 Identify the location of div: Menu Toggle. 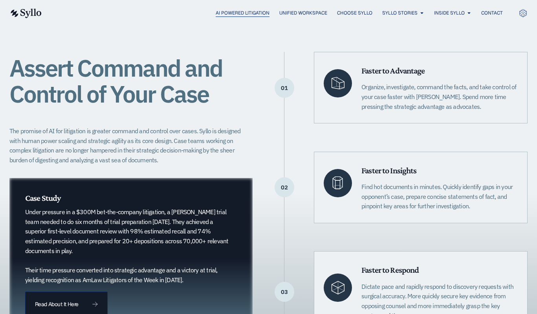
(280, 13).